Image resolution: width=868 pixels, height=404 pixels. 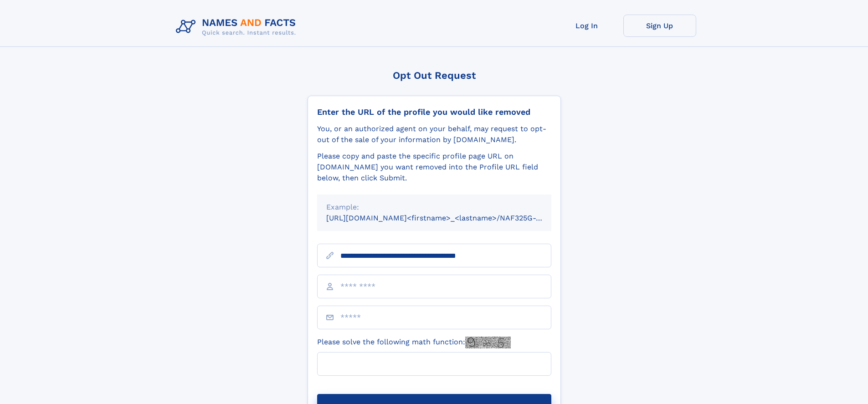 What do you see at coordinates (434, 75) in the screenshot?
I see `div: Opt Out Request` at bounding box center [434, 75].